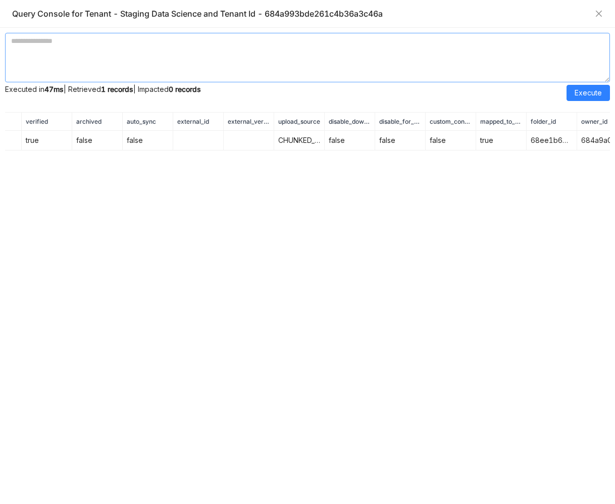 The image size is (615, 504). I want to click on span: Execute, so click(588, 93).